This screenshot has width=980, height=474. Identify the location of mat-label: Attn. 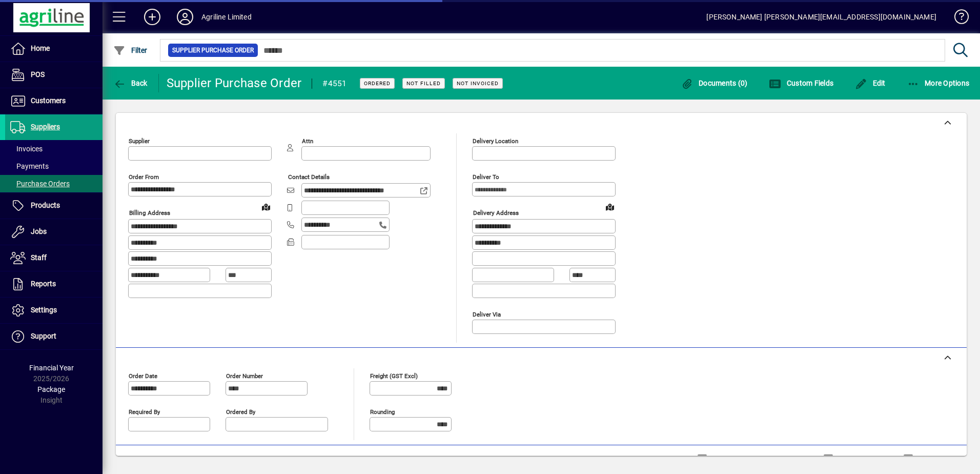
(307, 141).